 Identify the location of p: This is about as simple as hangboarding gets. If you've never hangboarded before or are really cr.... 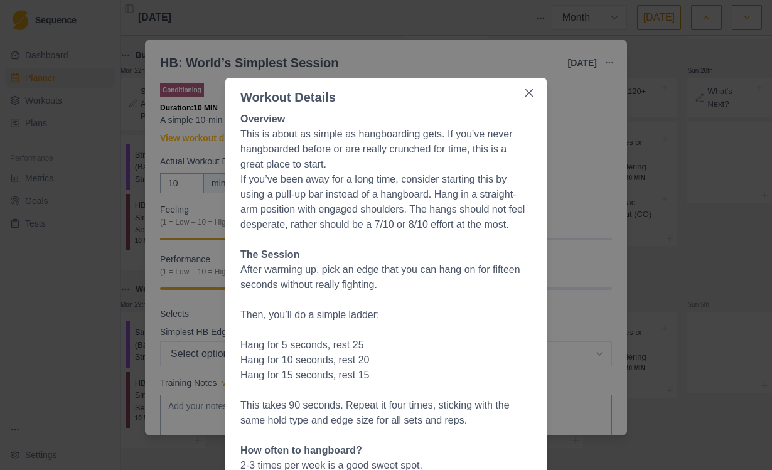
(386, 149).